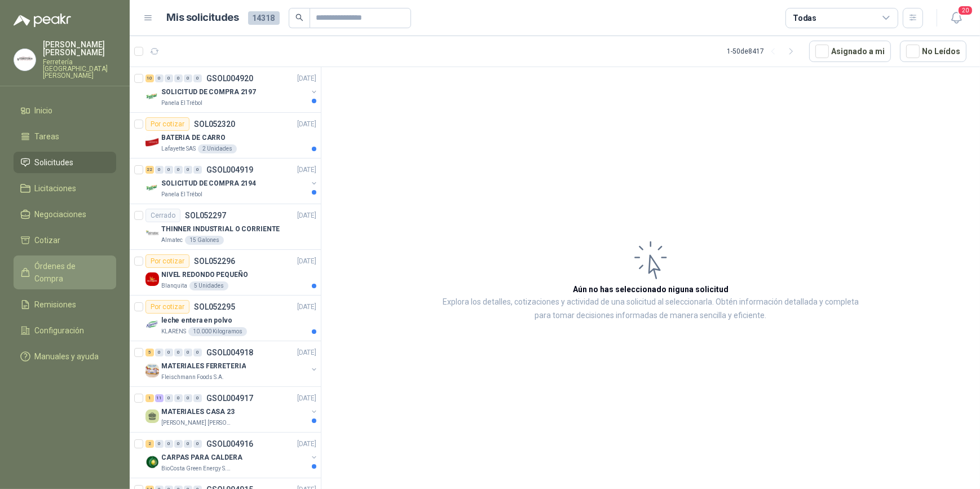  Describe the element at coordinates (65, 189) in the screenshot. I see `a: Licitaciones` at that location.